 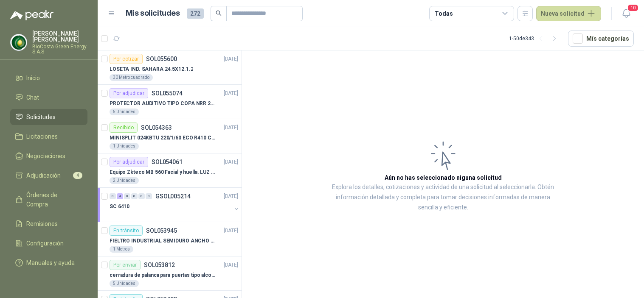 What do you see at coordinates (167, 162) in the screenshot?
I see `p: SOL054061` at bounding box center [167, 162].